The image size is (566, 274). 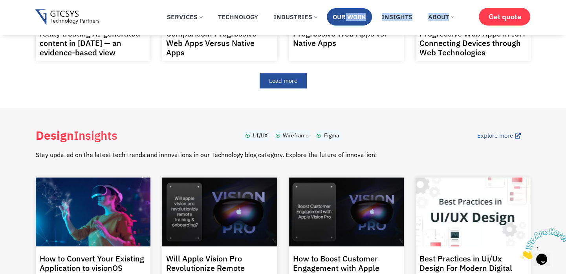 What do you see at coordinates (93, 212) in the screenshot?
I see `img: How to Convert Your Existing Application to visionOS` at bounding box center [93, 212].